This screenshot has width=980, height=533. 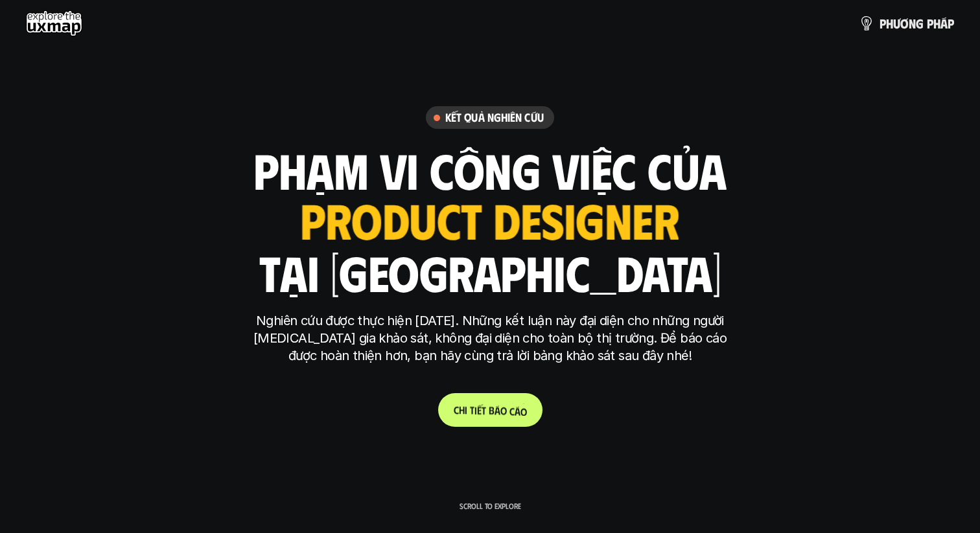 I want to click on span: g, so click(x=920, y=24).